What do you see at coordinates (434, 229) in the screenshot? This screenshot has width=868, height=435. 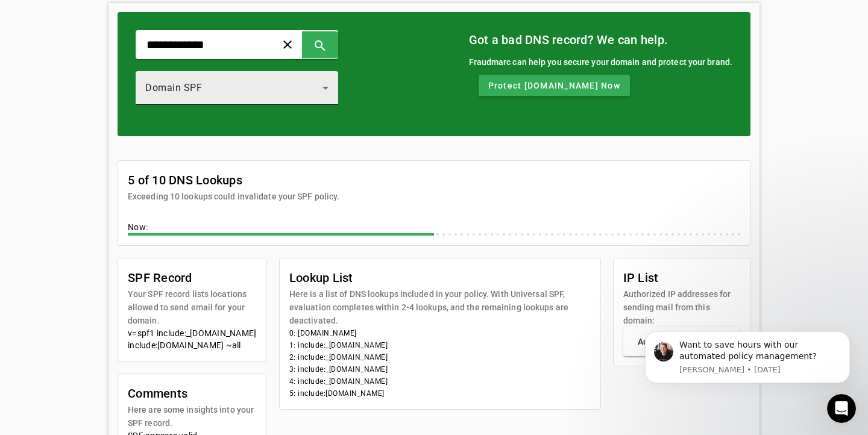 I see `div: Now:` at bounding box center [434, 229].